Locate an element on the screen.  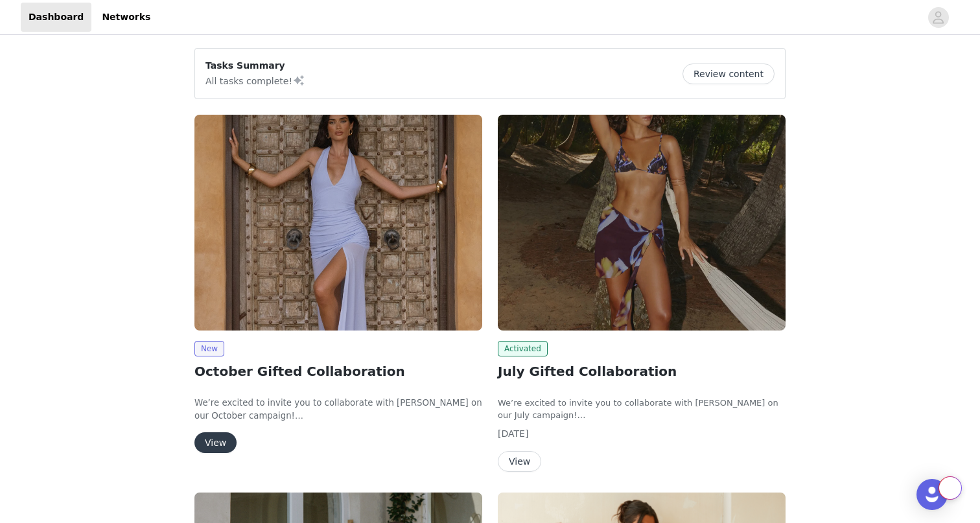
div: avatar is located at coordinates (938, 18).